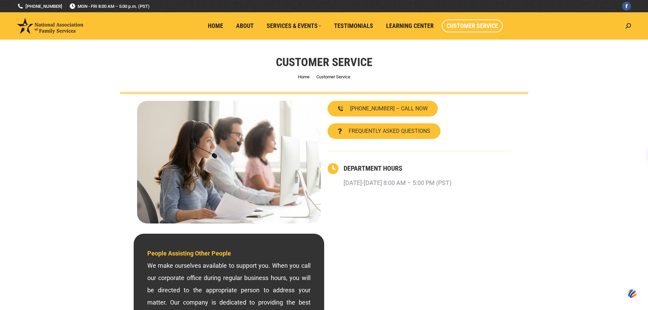 This screenshot has height=310, width=648. Describe the element at coordinates (410, 26) in the screenshot. I see `span: Learning Center` at that location.